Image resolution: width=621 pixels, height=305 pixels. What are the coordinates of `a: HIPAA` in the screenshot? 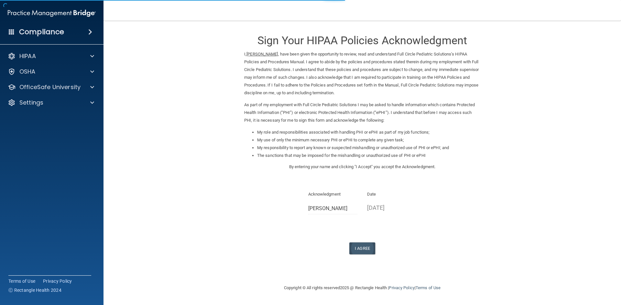 It's located at (51, 56).